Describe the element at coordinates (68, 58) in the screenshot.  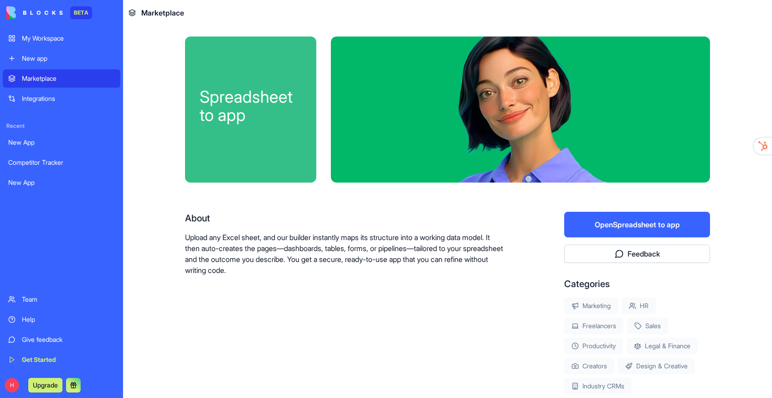
I see `div: New app` at that location.